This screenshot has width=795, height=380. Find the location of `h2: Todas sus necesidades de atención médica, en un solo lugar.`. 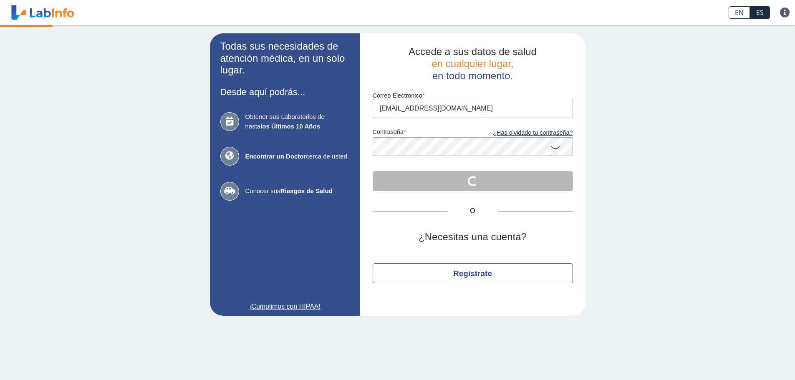

h2: Todas sus necesidades de atención médica, en un solo lugar. is located at coordinates (285, 58).